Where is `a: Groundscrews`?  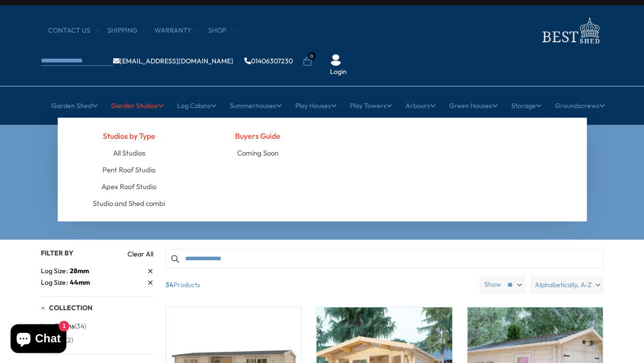 a: Groundscrews is located at coordinates (580, 106).